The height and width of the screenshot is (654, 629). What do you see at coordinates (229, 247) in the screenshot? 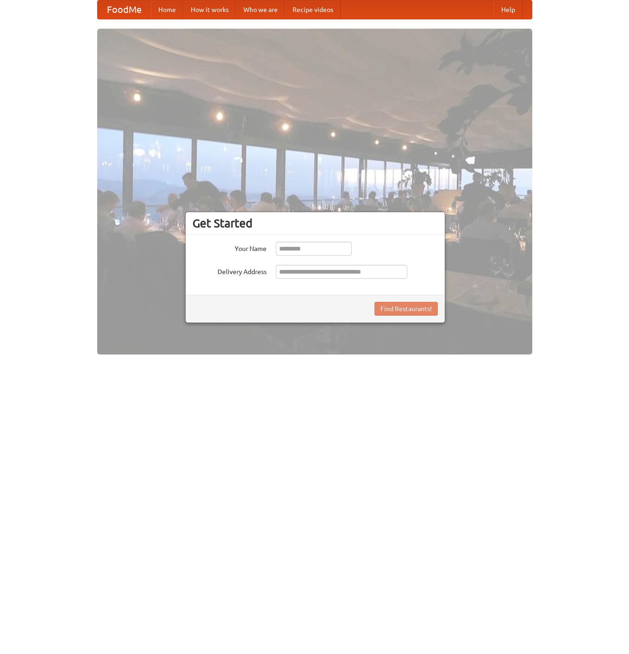
I see `label: Your Name` at bounding box center [229, 247].